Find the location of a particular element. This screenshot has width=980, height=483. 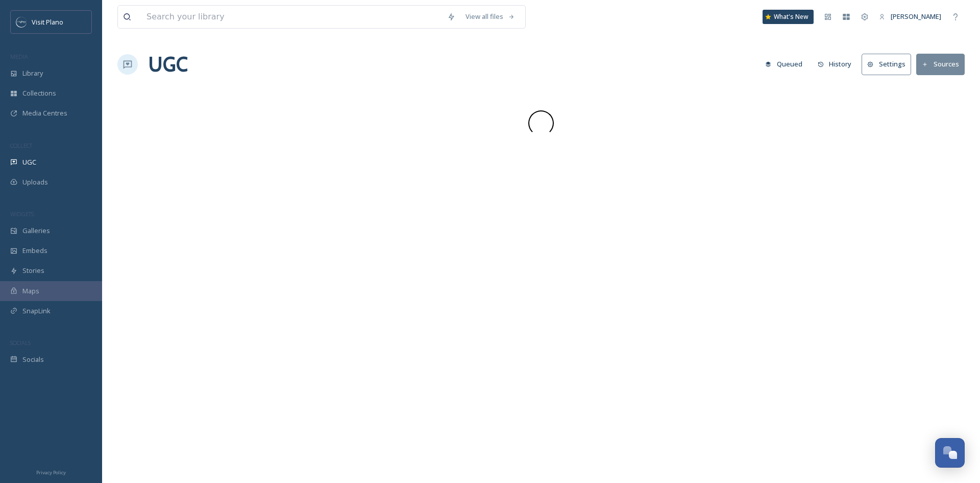

a: What's New is located at coordinates (788, 17).